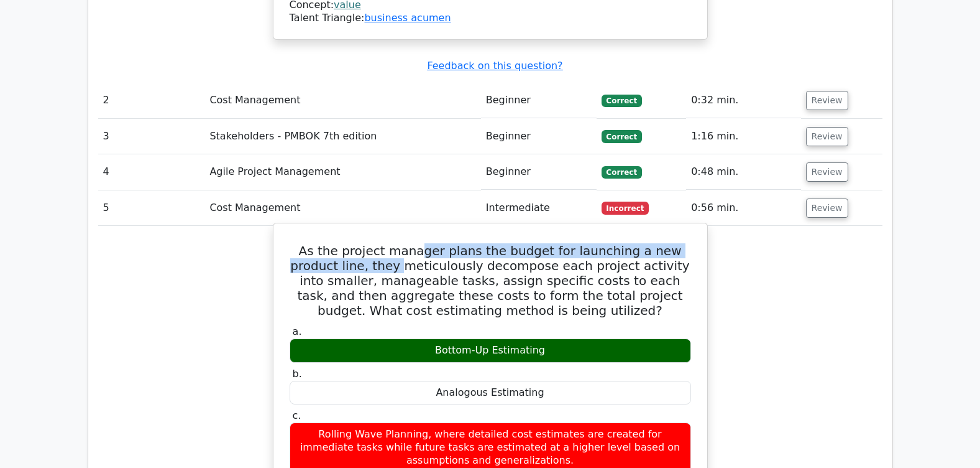  What do you see at coordinates (151, 171) in the screenshot?
I see `td: 4` at bounding box center [151, 171].